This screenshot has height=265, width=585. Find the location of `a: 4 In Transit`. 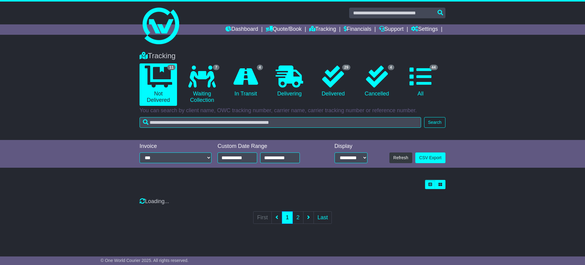

a: 4 In Transit is located at coordinates (246, 81).